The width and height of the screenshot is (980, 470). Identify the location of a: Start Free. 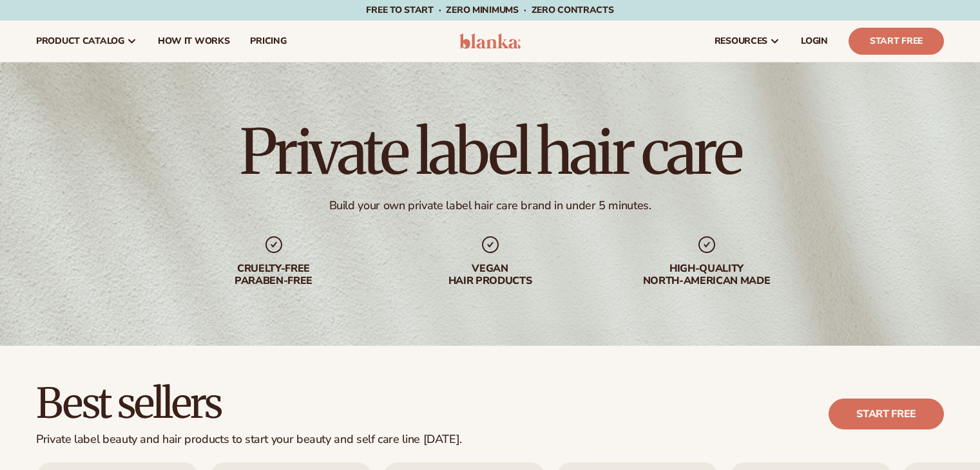
(896, 41).